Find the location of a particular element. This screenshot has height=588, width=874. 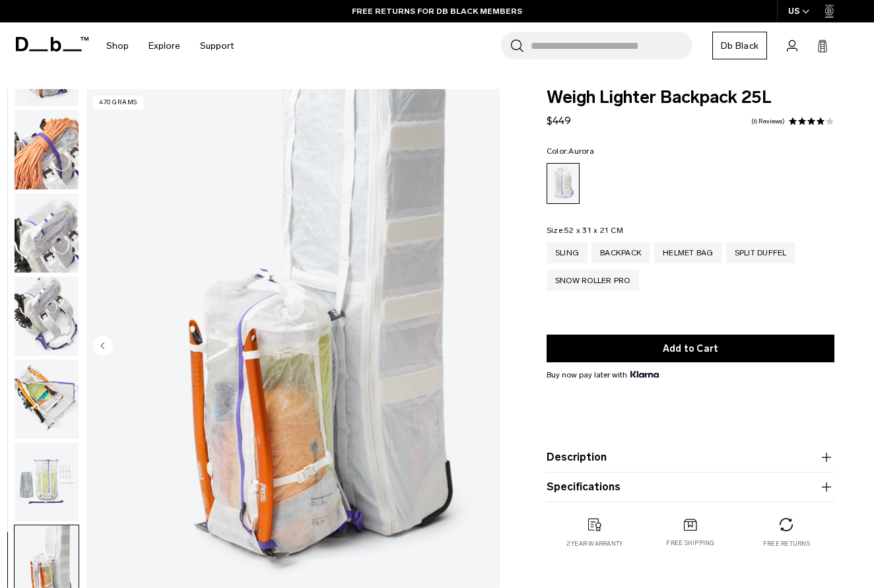

img: Weigh_Lighter_Backpack_25L_11.png is located at coordinates (46, 150).